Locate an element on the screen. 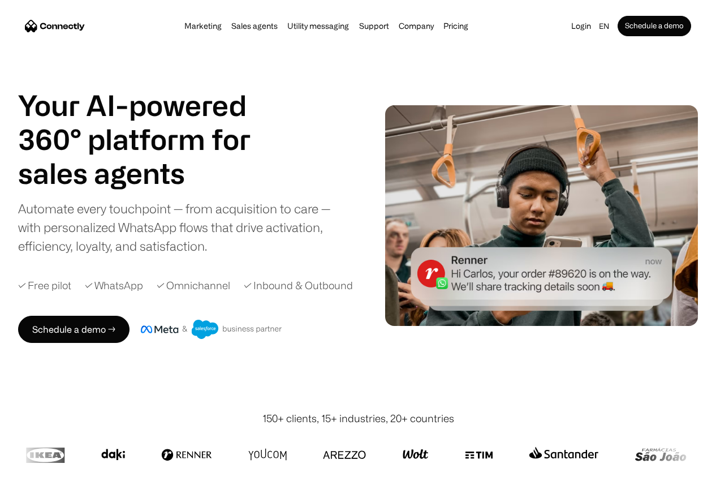 This screenshot has height=498, width=716. div: Automate every touchpoint — from acquisition to care — with personalized WhatsApp flows that driv... is located at coordinates (186, 227).